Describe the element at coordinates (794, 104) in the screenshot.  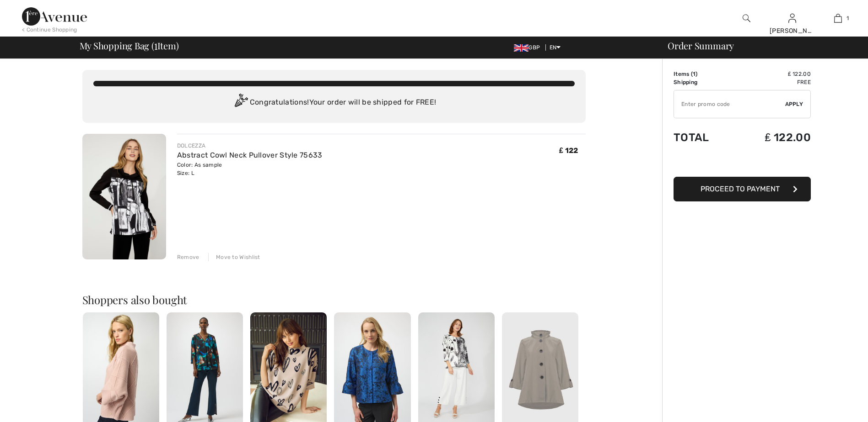
I see `span: Apply` at that location.